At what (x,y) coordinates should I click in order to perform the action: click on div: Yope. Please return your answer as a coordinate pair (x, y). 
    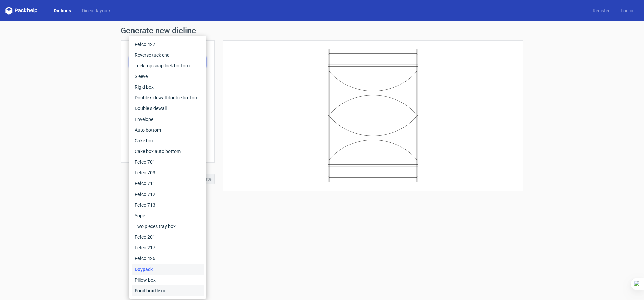
    Looking at the image, I should click on (168, 216).